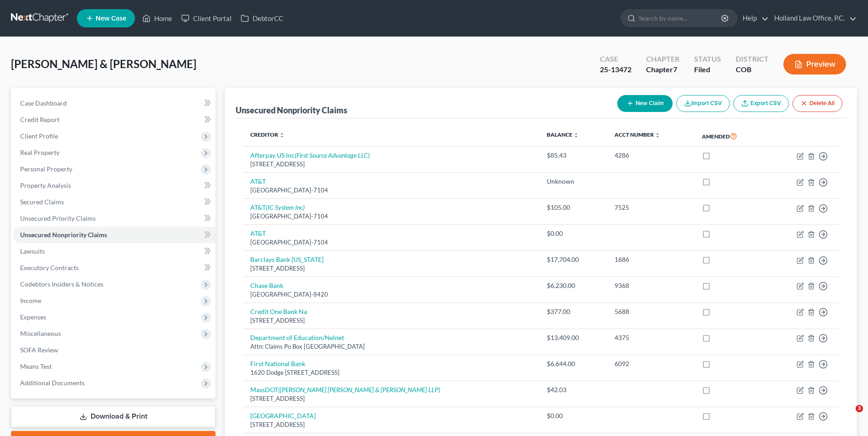 This screenshot has height=436, width=868. I want to click on a: Afterpay US Inc(First Source Advantage LLC), so click(309, 155).